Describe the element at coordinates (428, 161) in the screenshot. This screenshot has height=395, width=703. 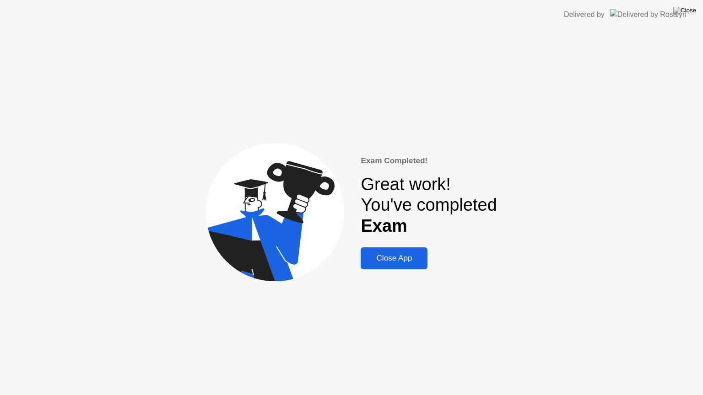
I see `div: Exam Completed!` at that location.